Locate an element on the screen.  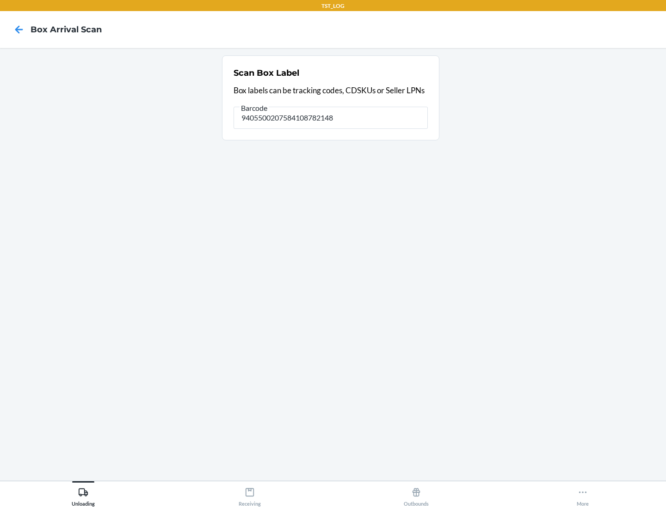
h2: Scan Box Label is located at coordinates (266, 73).